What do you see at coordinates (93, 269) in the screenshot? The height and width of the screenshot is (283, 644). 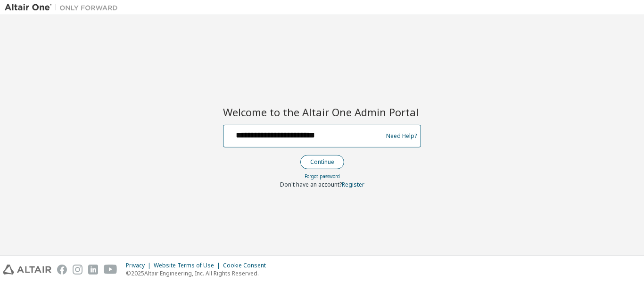 I see `img: linkedin.svg` at bounding box center [93, 269].